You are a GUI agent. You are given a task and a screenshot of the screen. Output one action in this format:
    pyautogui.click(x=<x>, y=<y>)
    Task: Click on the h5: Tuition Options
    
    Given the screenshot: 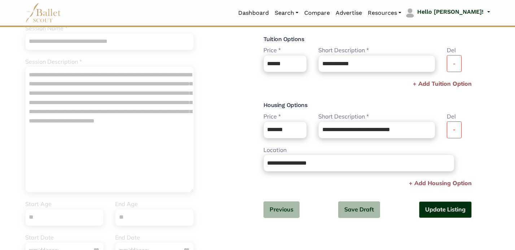 What is the action you would take?
    pyautogui.click(x=368, y=39)
    